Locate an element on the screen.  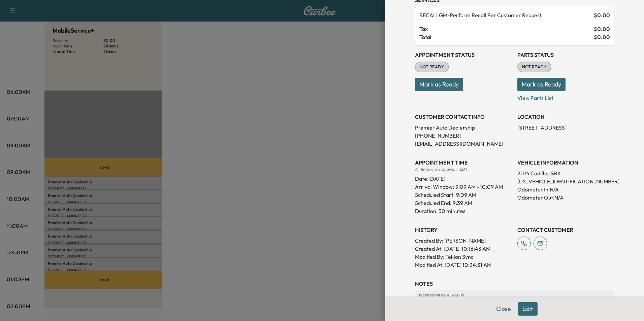
button: Edit is located at coordinates (528, 309).